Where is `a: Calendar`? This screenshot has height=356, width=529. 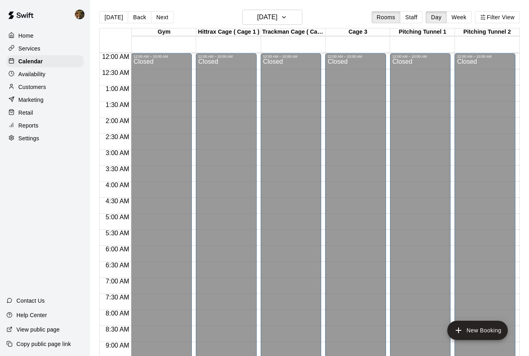
a: Calendar is located at coordinates (45, 61).